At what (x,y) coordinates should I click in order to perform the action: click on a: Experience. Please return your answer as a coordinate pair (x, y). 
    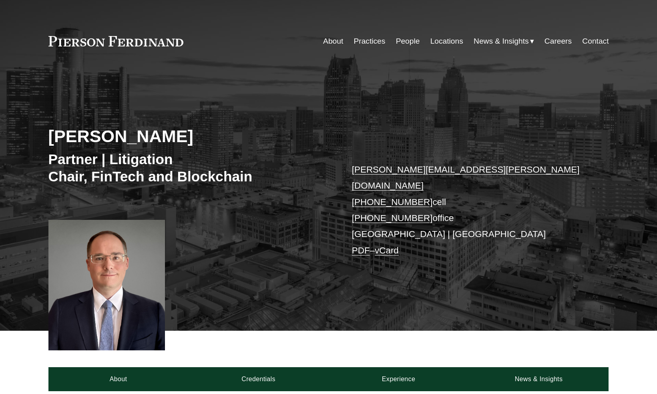
    Looking at the image, I should click on (399, 379).